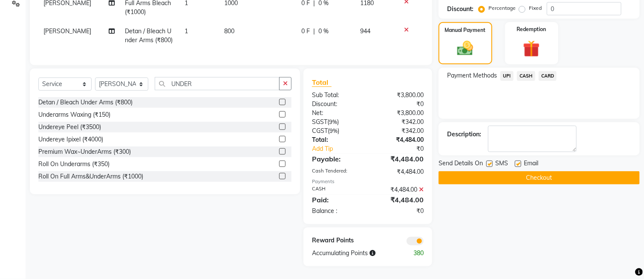  Describe the element at coordinates (320, 121) in the screenshot. I see `span: SGST` at that location.